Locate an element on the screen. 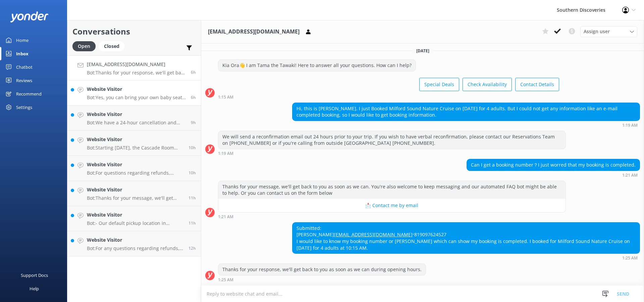 This screenshot has height=302, width=644. div: Oct 14 2025 01:15am (UTC +13:00) Pacific/Auckland is located at coordinates (388, 97).